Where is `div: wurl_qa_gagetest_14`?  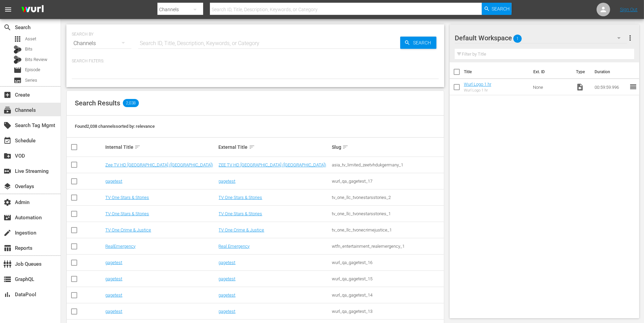 div: wurl_qa_gagetest_14 is located at coordinates (387, 295).